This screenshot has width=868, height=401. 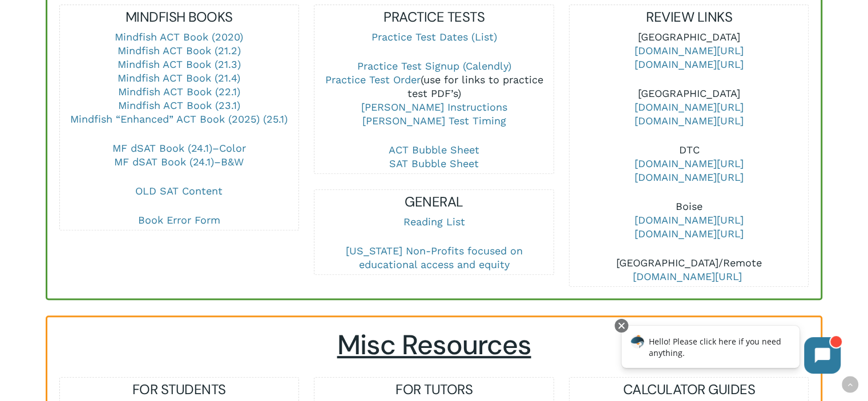 What do you see at coordinates (434, 221) in the screenshot?
I see `a: Reading List` at bounding box center [434, 221].